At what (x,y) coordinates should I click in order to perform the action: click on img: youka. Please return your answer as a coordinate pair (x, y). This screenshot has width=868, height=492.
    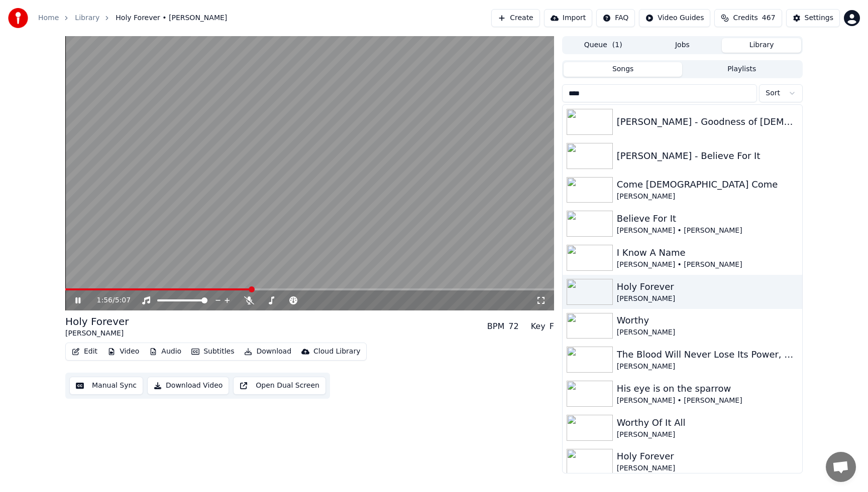
    Looking at the image, I should click on (18, 18).